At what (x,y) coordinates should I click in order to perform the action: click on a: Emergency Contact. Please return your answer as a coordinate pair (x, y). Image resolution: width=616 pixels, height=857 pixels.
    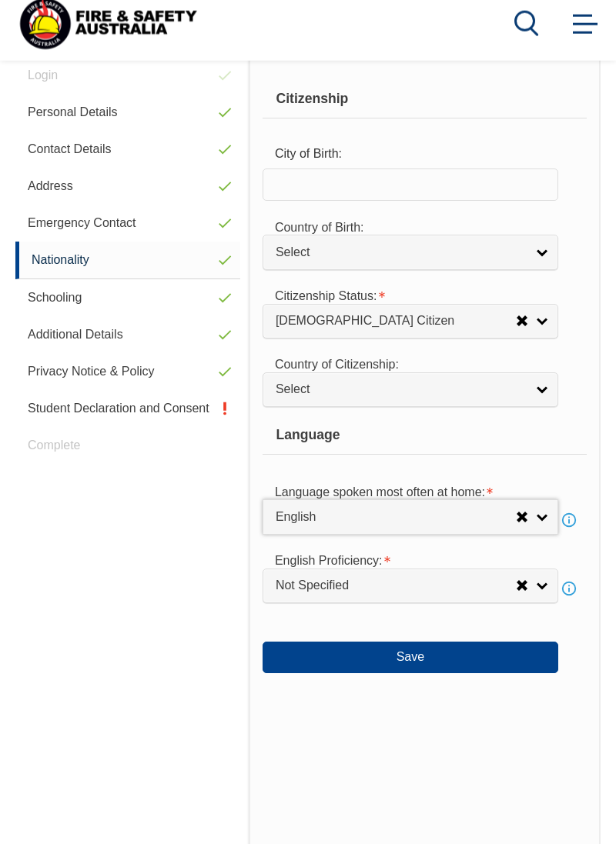
    Looking at the image, I should click on (128, 236).